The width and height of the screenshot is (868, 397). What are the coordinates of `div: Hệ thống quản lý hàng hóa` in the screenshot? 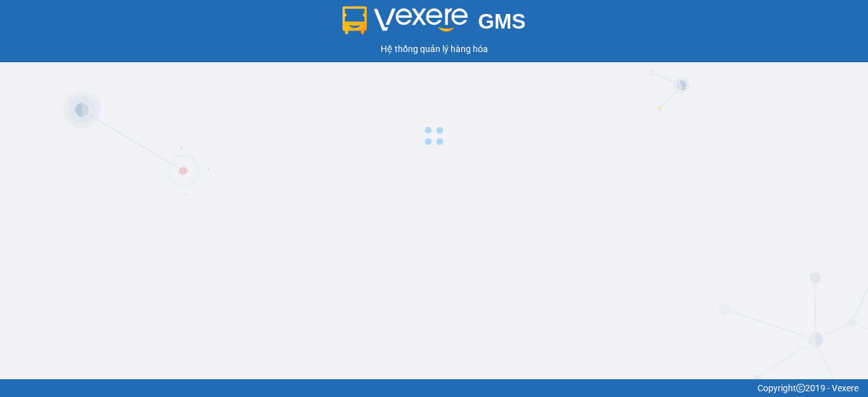 It's located at (434, 49).